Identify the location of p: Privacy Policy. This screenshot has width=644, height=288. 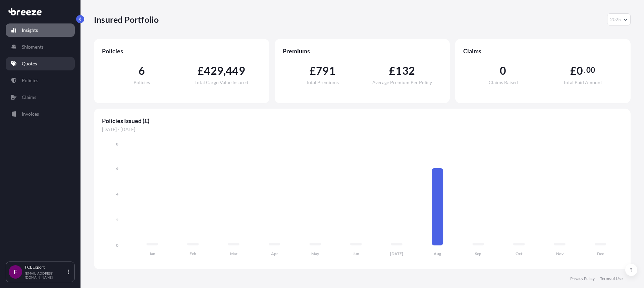
(583, 278).